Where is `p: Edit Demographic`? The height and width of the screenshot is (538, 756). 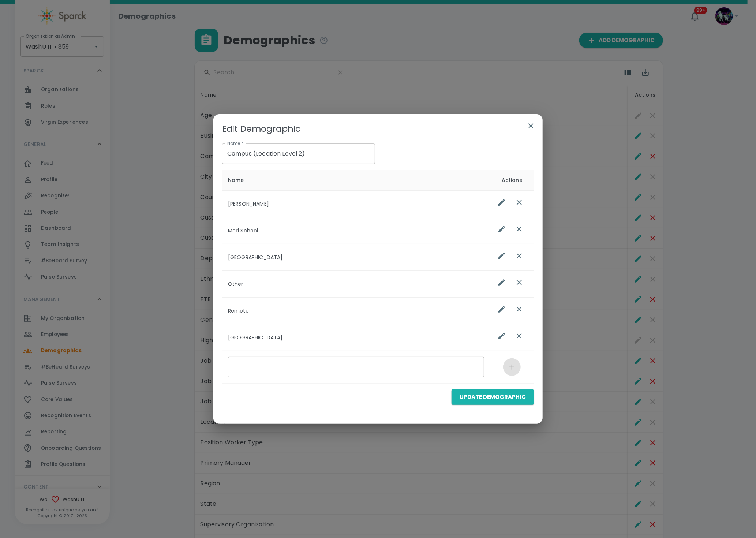
p: Edit Demographic is located at coordinates (261, 129).